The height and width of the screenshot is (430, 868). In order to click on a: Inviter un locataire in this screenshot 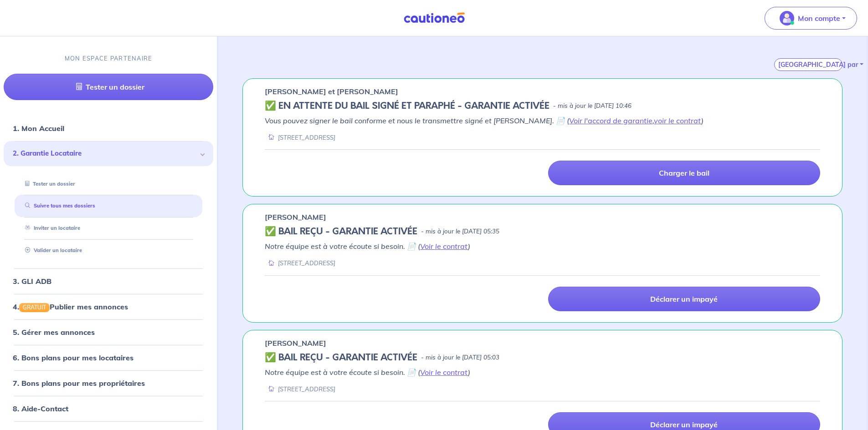, I will do `click(50, 228)`.